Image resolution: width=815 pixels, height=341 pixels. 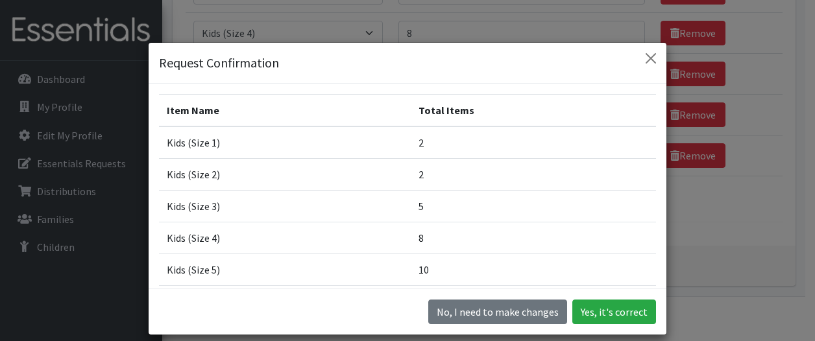 What do you see at coordinates (533, 238) in the screenshot?
I see `td: 8` at bounding box center [533, 238].